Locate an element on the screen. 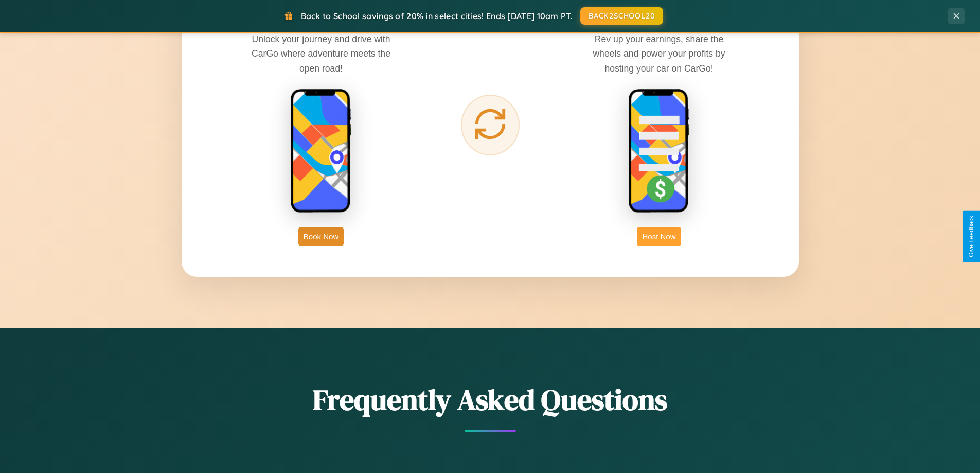  p: Unlock your journey and drive with CarGo where adventure meets the open road! is located at coordinates (321, 54).